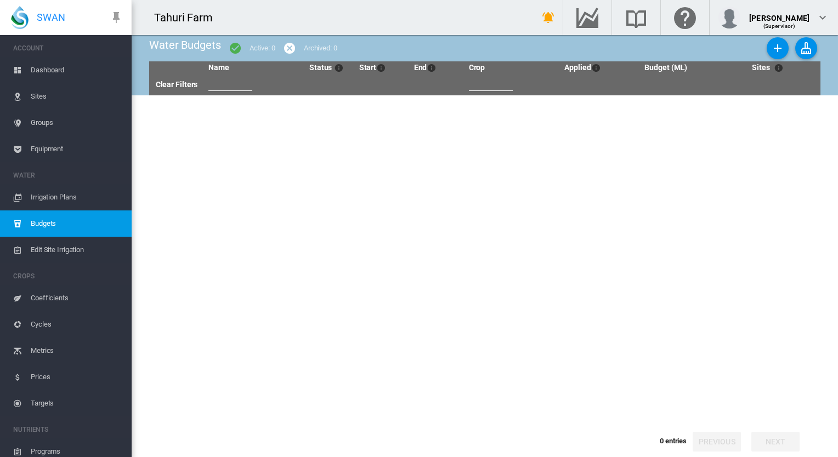 The image size is (838, 457). What do you see at coordinates (290, 48) in the screenshot?
I see `md-icon: icon-cancel` at bounding box center [290, 48].